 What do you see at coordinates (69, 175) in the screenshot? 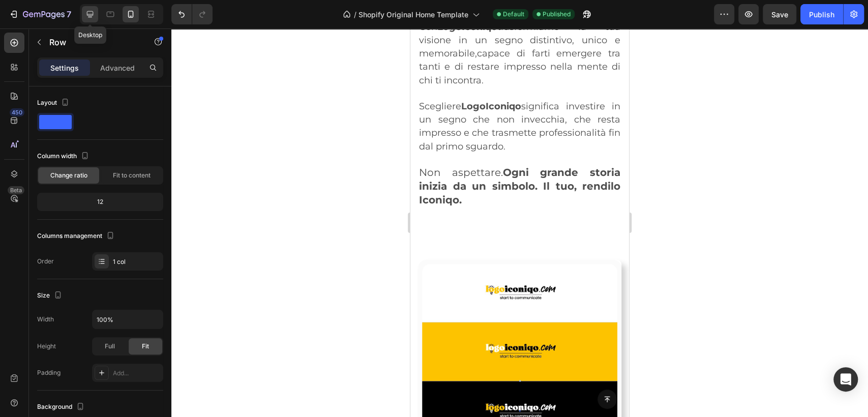
I see `span: Change ratio` at bounding box center [69, 175].